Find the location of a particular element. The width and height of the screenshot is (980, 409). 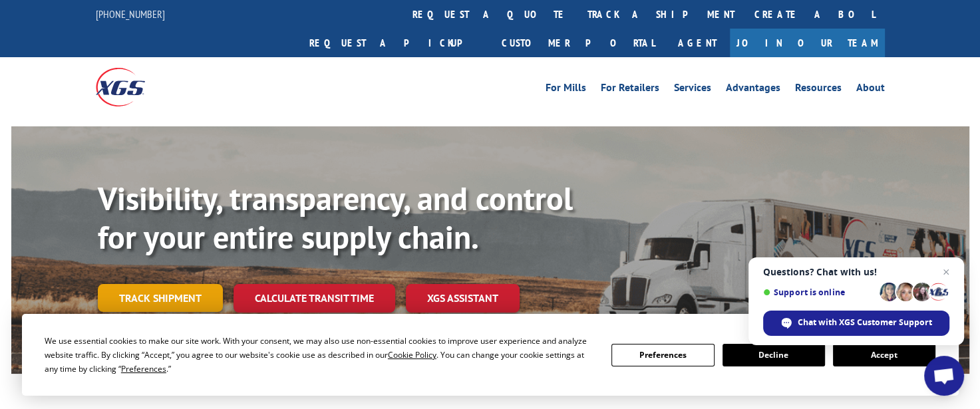

a: For Mills is located at coordinates (565, 89).